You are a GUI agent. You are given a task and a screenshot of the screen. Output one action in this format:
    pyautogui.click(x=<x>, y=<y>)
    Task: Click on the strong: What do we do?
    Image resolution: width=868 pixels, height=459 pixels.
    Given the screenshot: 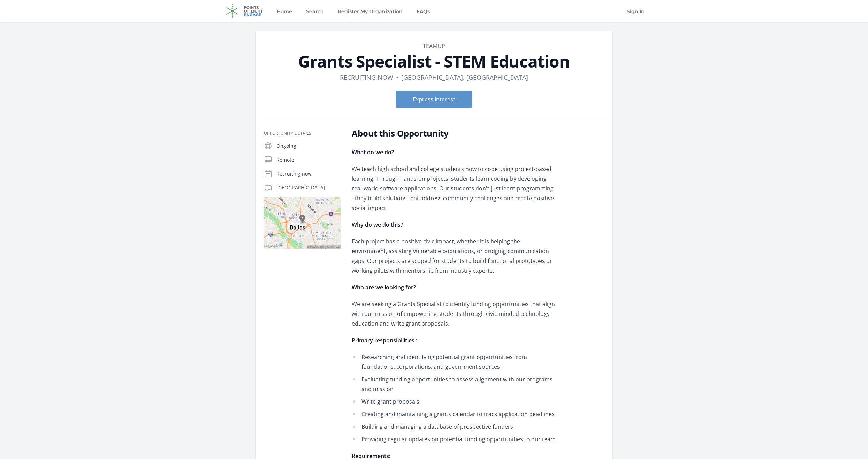 What is the action you would take?
    pyautogui.click(x=373, y=153)
    